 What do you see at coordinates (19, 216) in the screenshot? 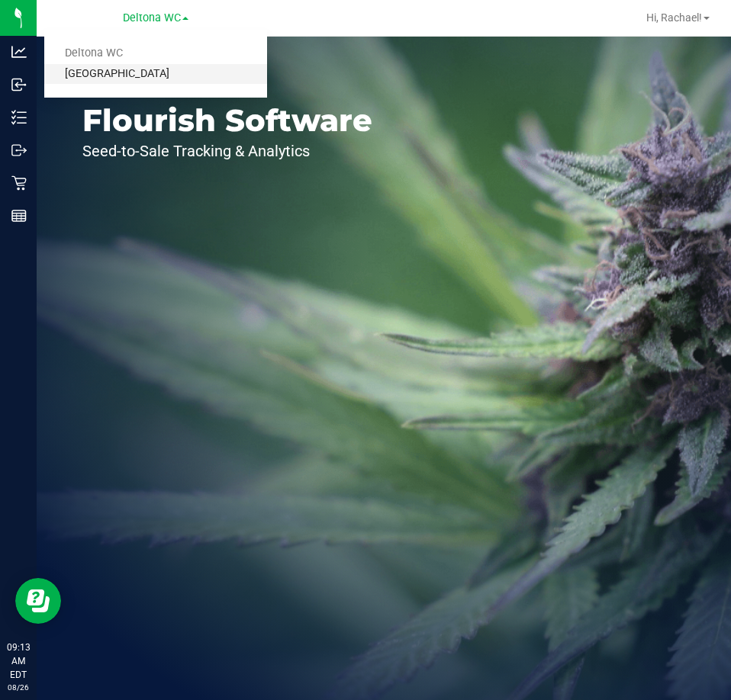
I see `inline-svg: Reports` at bounding box center [19, 216].